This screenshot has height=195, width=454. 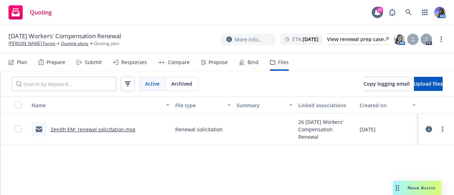 I want to click on span: Quoting plan, so click(x=106, y=44).